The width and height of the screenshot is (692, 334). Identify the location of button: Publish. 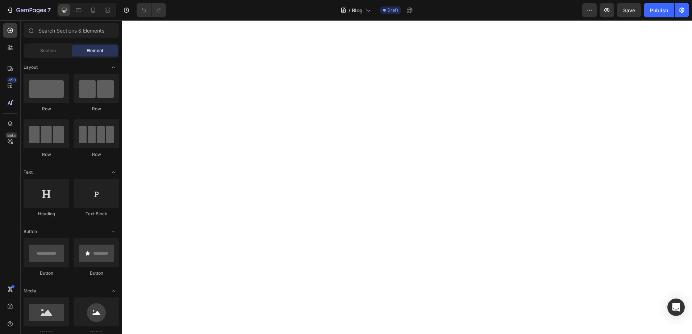
(659, 10).